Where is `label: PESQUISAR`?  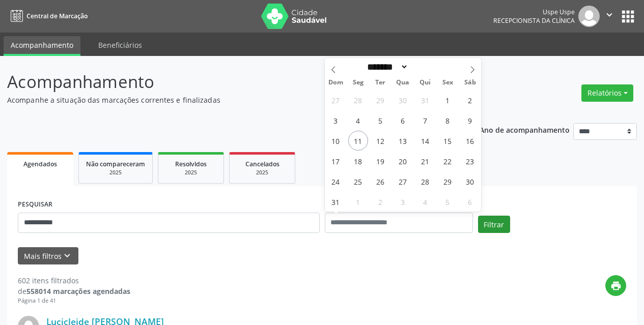
label: PESQUISAR is located at coordinates (35, 205).